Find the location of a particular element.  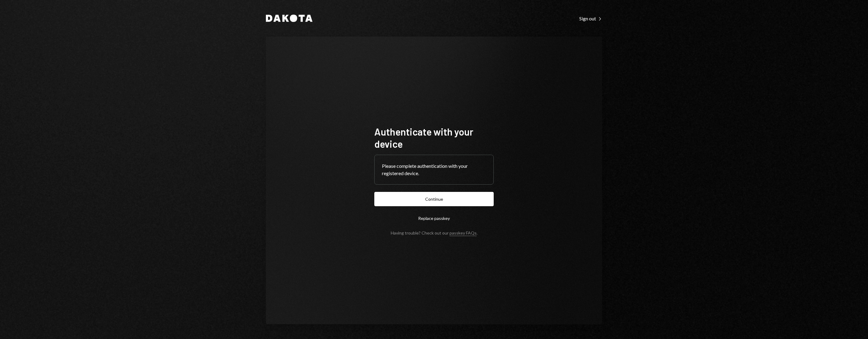

div: Having trouble? Check out our . is located at coordinates (434, 233).